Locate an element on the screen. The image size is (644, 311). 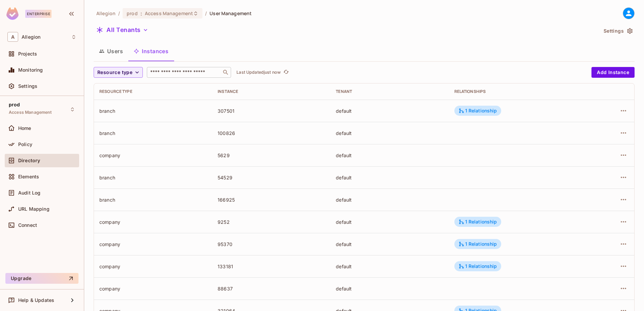
button: Settings is located at coordinates (617, 31).